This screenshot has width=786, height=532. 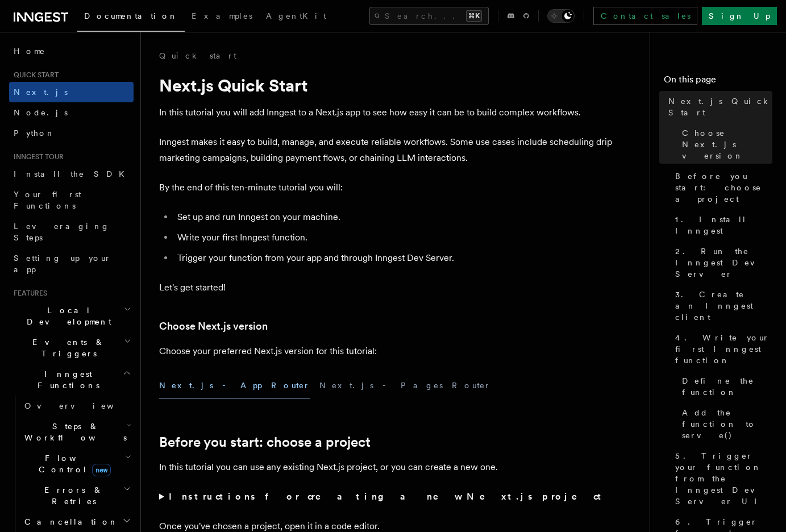 I want to click on a: 4. Write your first Inngest function, so click(x=721, y=349).